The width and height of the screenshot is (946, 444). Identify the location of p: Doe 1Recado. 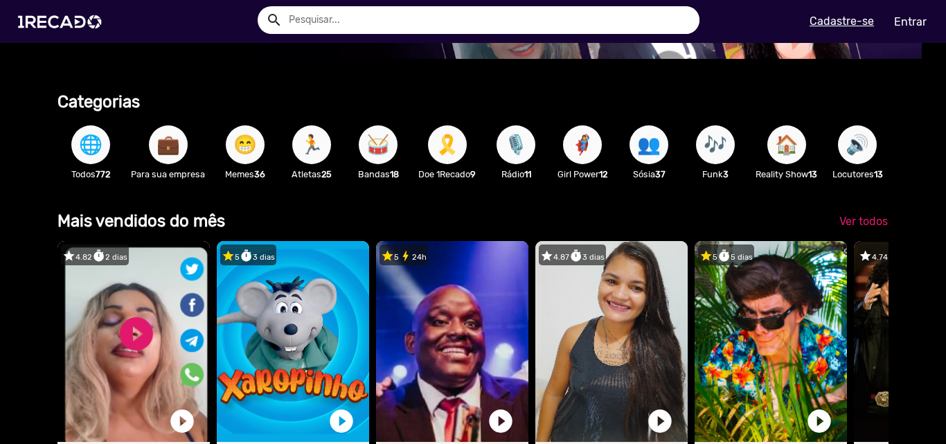
(447, 174).